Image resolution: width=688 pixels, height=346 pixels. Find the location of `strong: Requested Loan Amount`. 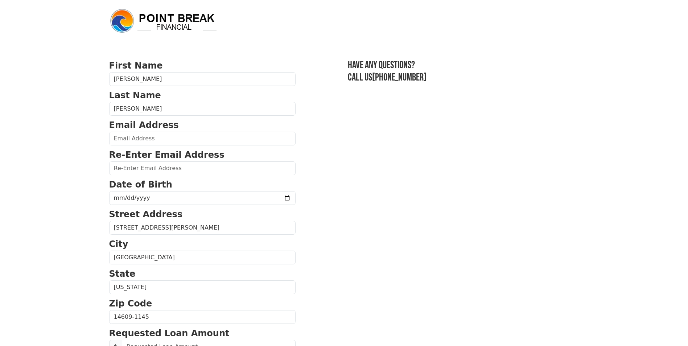

strong: Requested Loan Amount is located at coordinates (169, 334).